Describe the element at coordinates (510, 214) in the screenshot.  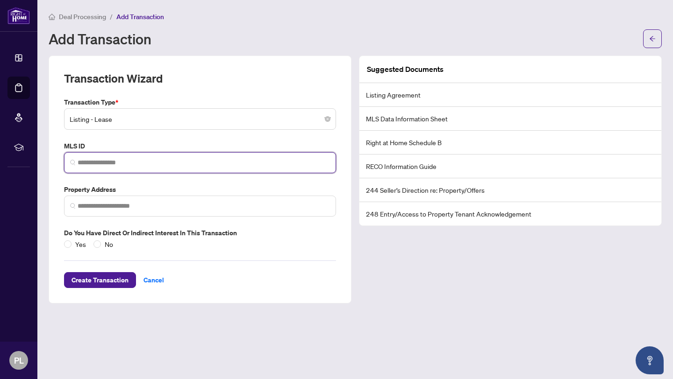
I see `li: 248 Entry/Access to Property Tenant Acknowledgement` at that location.